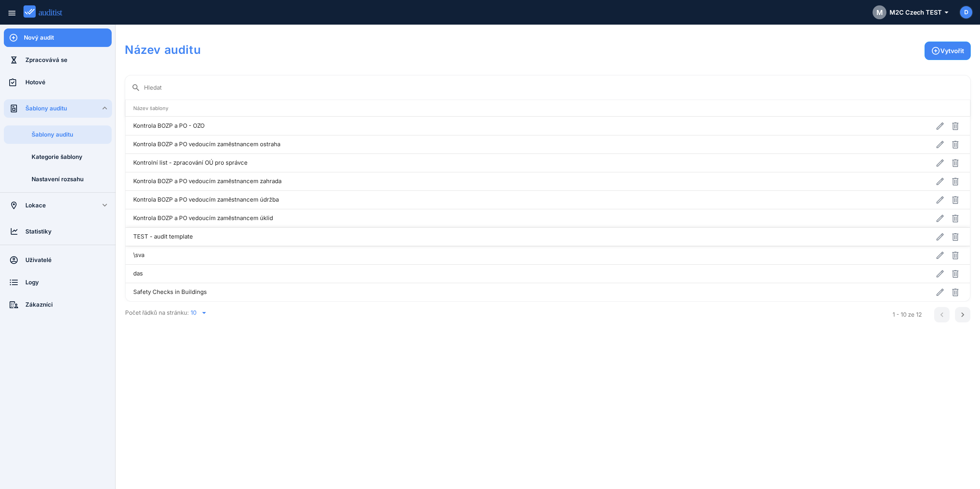 The width and height of the screenshot is (980, 489). Describe the element at coordinates (947, 51) in the screenshot. I see `div: Vytvořit` at that location.